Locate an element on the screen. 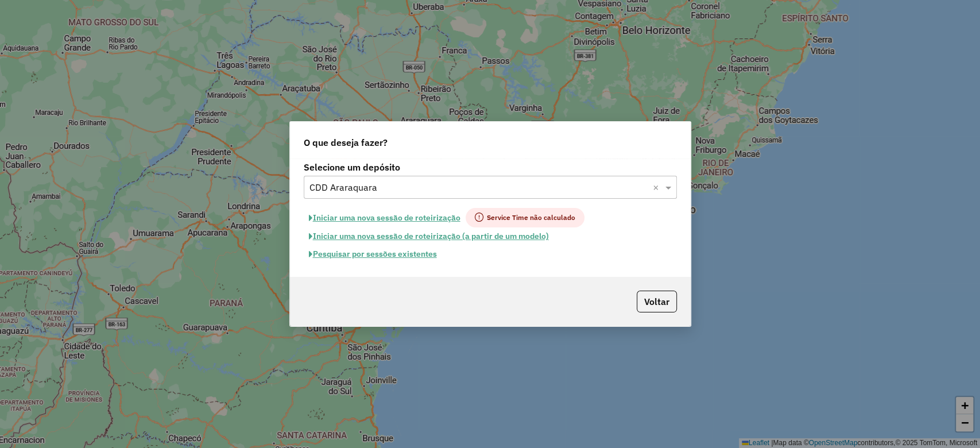 This screenshot has width=980, height=448. span: Service Time não calculado is located at coordinates (525, 218).